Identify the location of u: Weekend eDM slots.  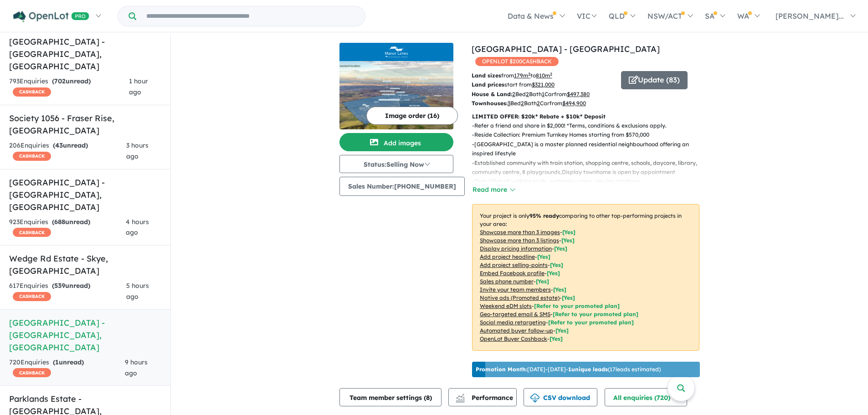
(506, 306).